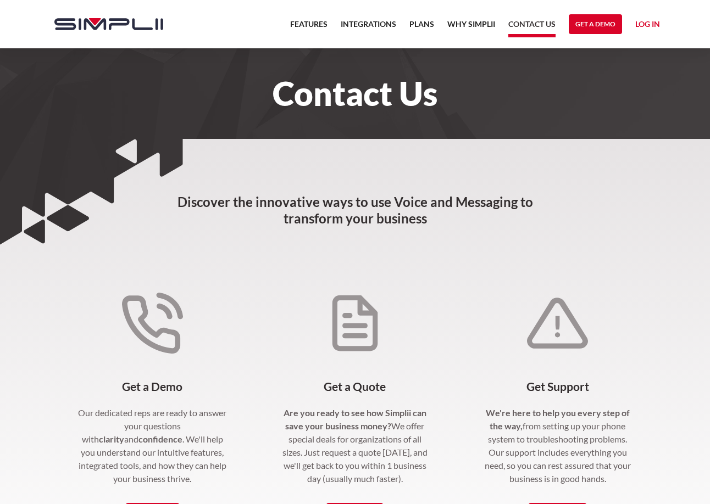 The image size is (710, 504). I want to click on a: Contact US, so click(532, 27).